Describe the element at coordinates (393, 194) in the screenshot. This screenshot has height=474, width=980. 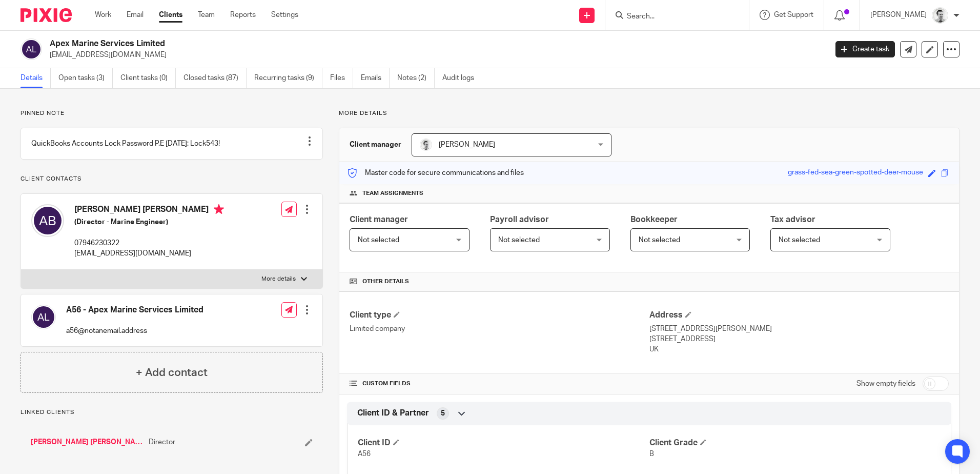
I see `span: Team assignments` at that location.